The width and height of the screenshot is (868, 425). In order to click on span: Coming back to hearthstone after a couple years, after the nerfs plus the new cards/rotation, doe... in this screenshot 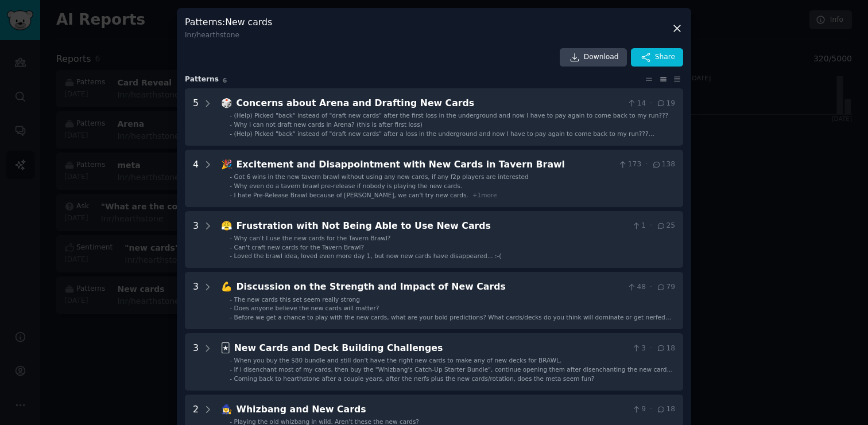, I will do `click(414, 378)`.